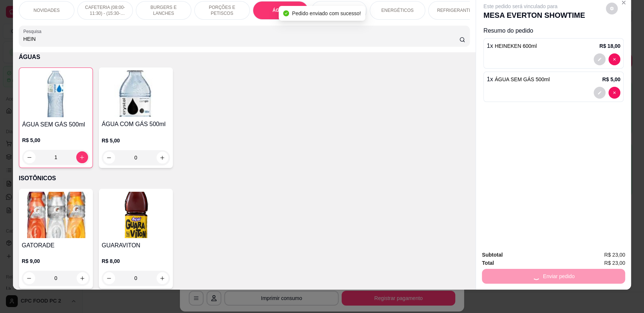  Describe the element at coordinates (241, 39) in the screenshot. I see `input: Pesquisa` at that location.